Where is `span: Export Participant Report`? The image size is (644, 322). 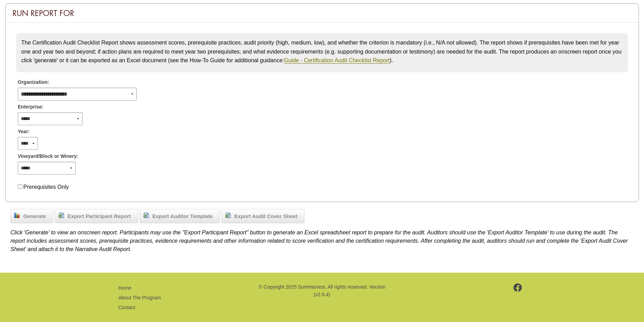
span: Export Participant Report is located at coordinates (99, 216).